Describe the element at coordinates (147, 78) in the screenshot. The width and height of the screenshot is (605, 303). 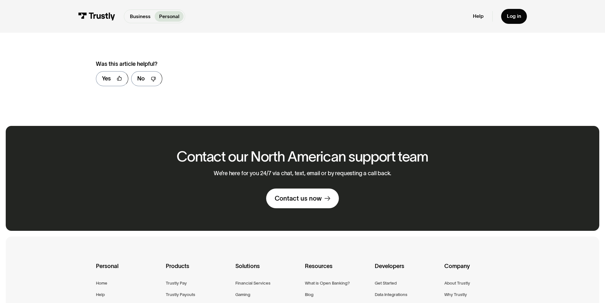
I see `a: No` at that location.